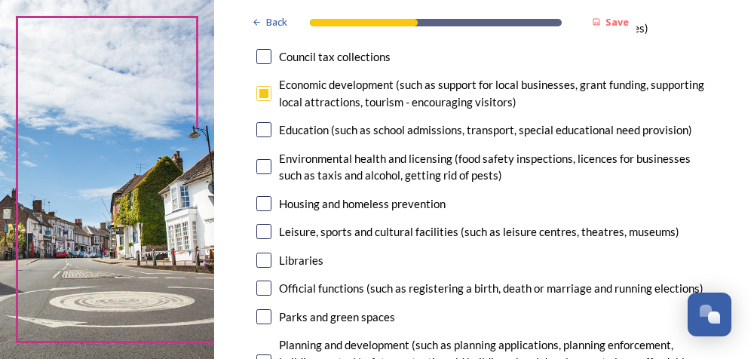  What do you see at coordinates (491, 288) in the screenshot?
I see `div: Official functions (such as registering a birth, death or marriage and running elections)` at bounding box center [491, 288].